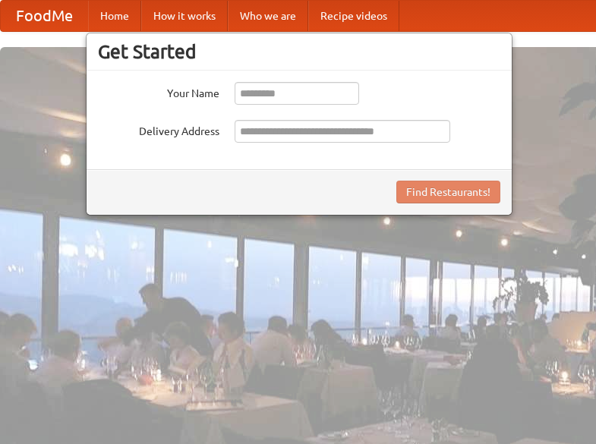  What do you see at coordinates (184, 16) in the screenshot?
I see `a: How it works` at bounding box center [184, 16].